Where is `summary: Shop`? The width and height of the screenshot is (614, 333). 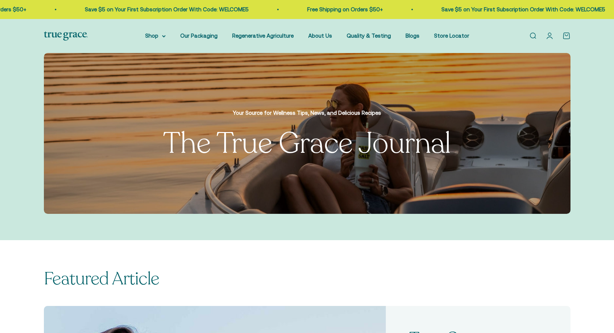
summary: Shop is located at coordinates (155, 36).